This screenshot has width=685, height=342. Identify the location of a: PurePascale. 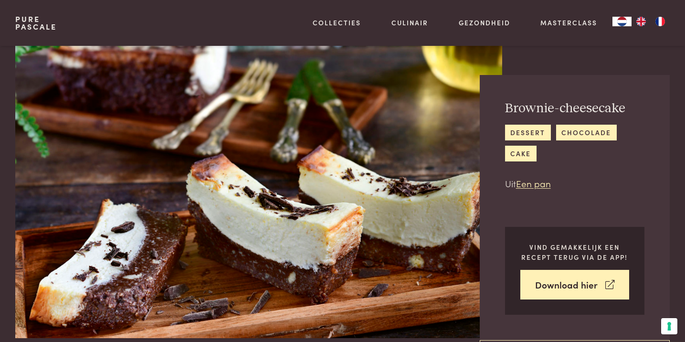
(36, 23).